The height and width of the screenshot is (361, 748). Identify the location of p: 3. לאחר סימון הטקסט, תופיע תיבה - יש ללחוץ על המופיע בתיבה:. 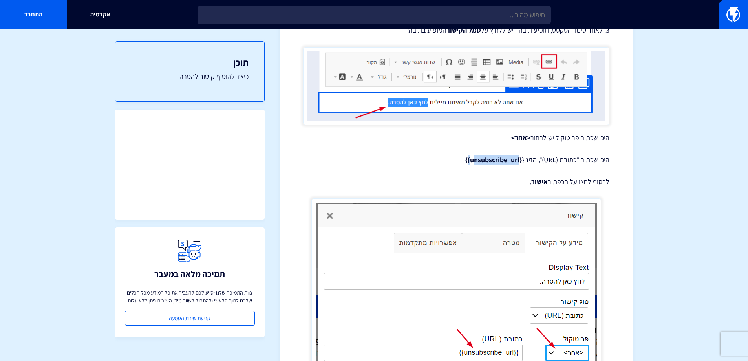
(456, 30).